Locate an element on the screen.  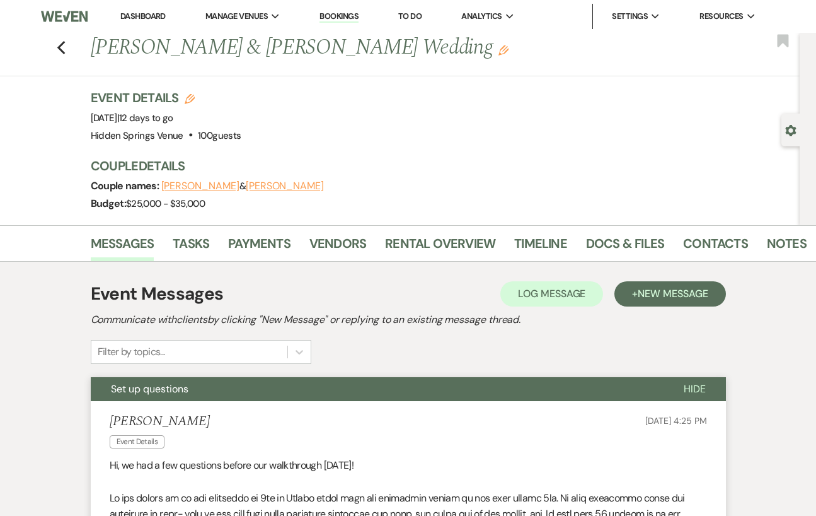
button: Log Message is located at coordinates (552, 294).